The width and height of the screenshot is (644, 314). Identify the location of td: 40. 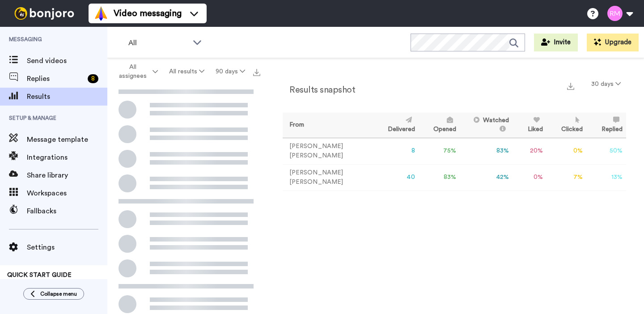
(395, 177).